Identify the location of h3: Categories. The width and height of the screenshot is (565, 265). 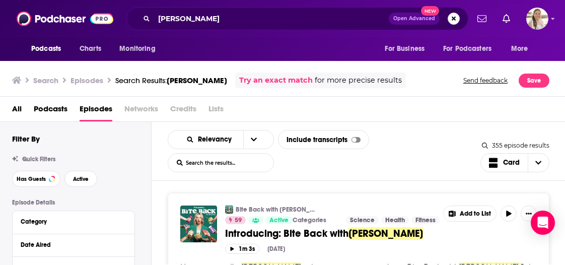
(315, 220).